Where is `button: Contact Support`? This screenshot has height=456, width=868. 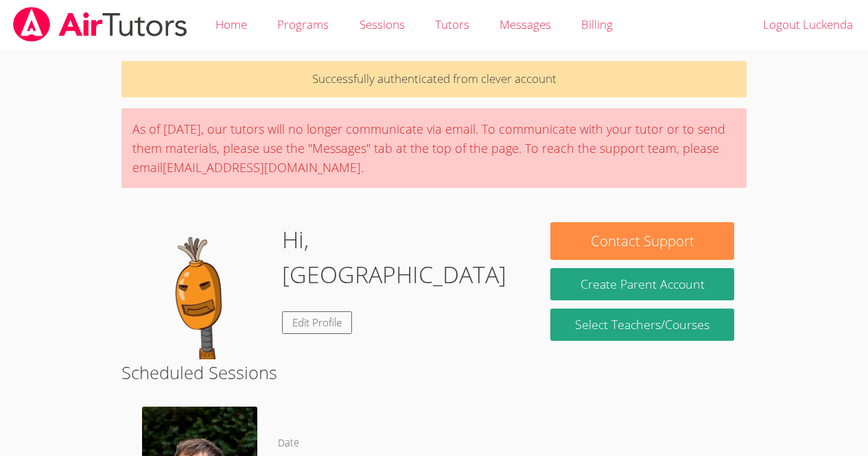
button: Contact Support is located at coordinates (642, 240).